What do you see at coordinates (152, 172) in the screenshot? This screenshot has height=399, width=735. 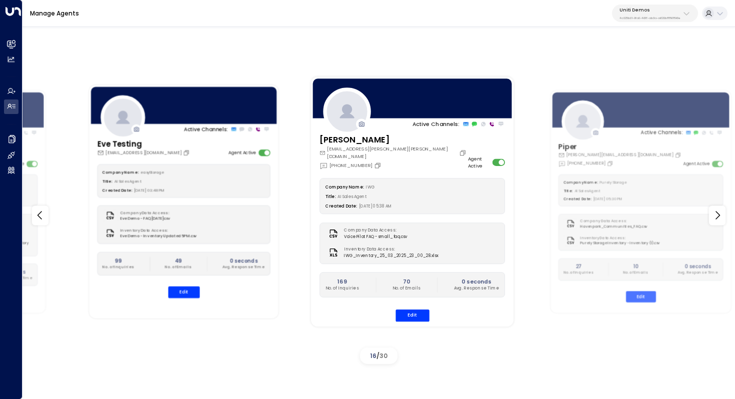 I see `span: easyStorage` at bounding box center [152, 172].